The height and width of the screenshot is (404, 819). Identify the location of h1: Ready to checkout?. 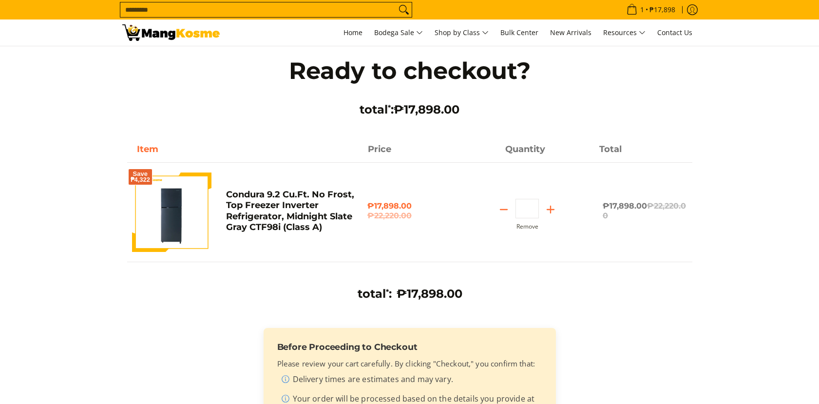
(410, 71).